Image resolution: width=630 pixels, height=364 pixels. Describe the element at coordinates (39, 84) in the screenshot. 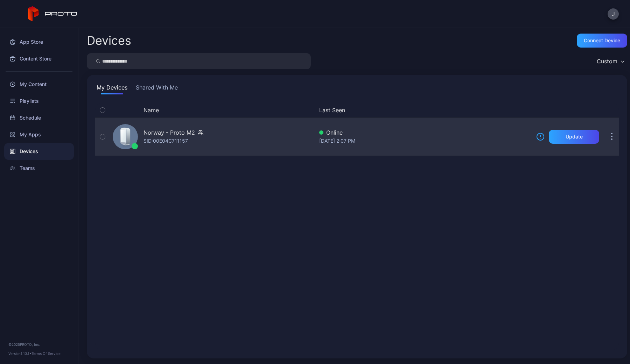

I see `div: My Content` at that location.